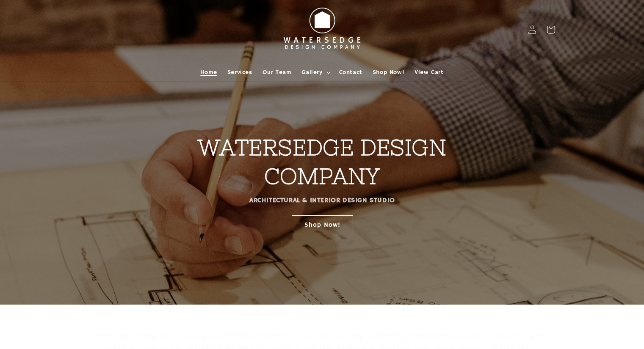 Image resolution: width=644 pixels, height=349 pixels. Describe the element at coordinates (315, 73) in the screenshot. I see `summary: Gallery` at that location.